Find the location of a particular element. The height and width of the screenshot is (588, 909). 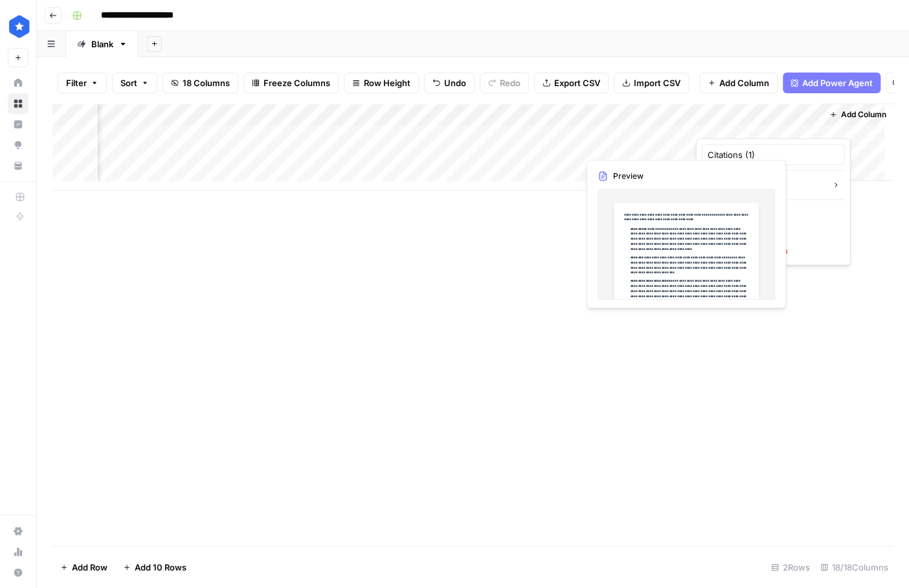

span: 18 Columns is located at coordinates (206, 83).